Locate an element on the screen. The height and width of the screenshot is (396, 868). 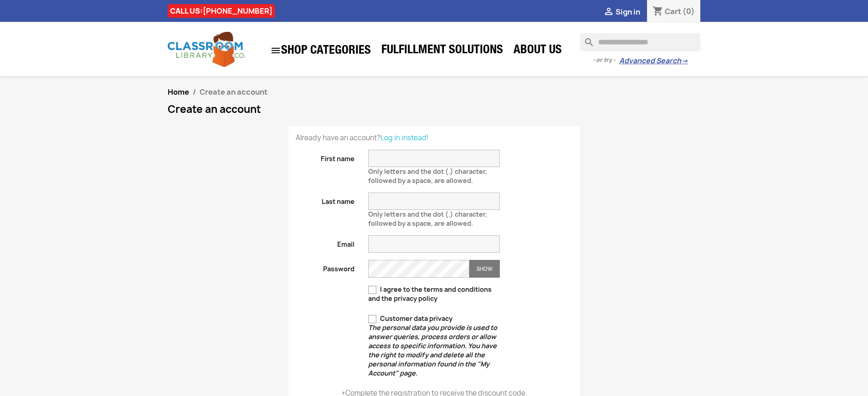
label: Password is located at coordinates (325, 267).